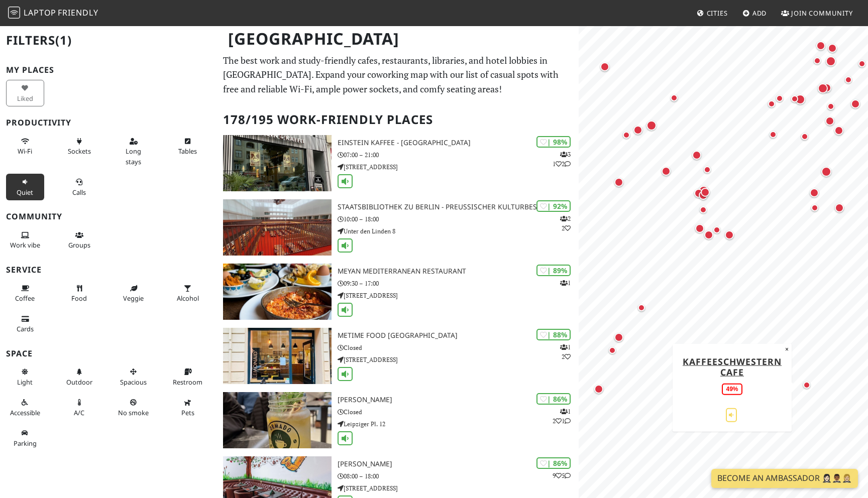 The image size is (868, 498). What do you see at coordinates (134, 407) in the screenshot?
I see `button: No smoke` at bounding box center [134, 407].